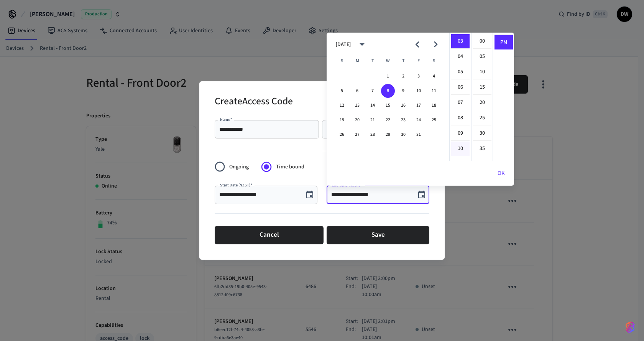 The height and width of the screenshot is (341, 644). I want to click on span: Tuesday, so click(373, 61).